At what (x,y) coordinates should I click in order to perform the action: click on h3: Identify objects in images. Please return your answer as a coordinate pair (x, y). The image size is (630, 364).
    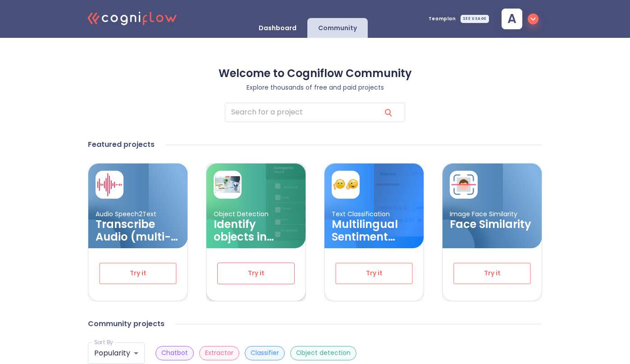
    Looking at the image, I should click on (256, 231).